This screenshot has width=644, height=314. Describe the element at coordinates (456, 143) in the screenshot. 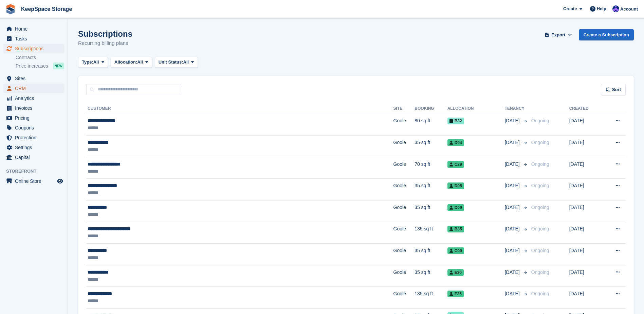

I see `span: D04` at that location.